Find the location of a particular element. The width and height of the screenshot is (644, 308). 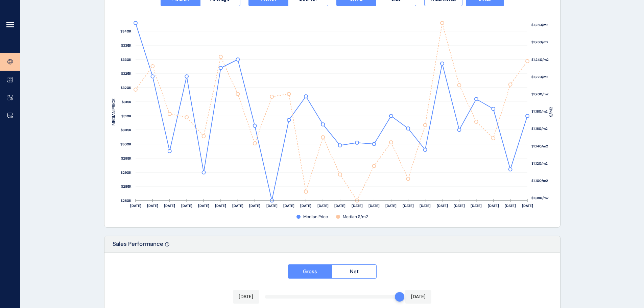

span: Gross is located at coordinates (310, 271).